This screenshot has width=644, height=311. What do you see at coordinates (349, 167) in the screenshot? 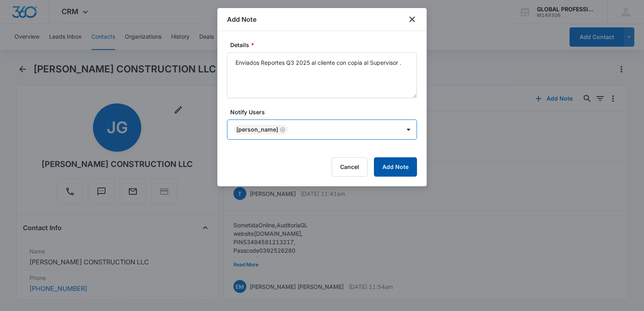
I see `button: Cancel` at bounding box center [349, 167].